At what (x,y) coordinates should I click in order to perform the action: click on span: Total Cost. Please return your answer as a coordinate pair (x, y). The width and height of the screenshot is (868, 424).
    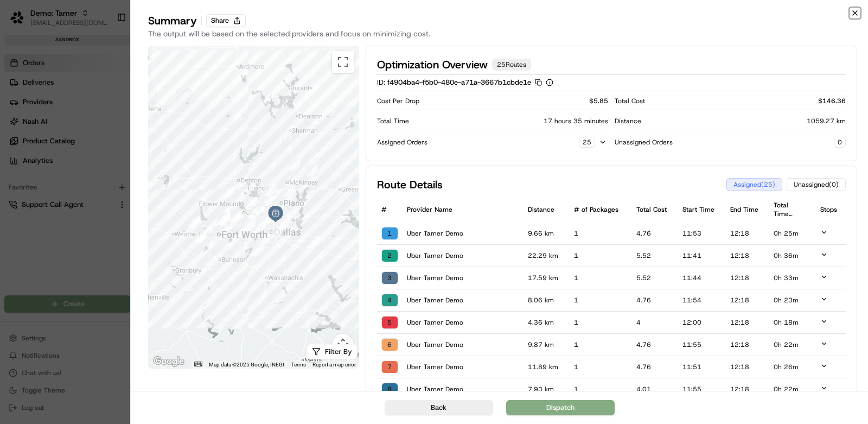
    Looking at the image, I should click on (655, 210).